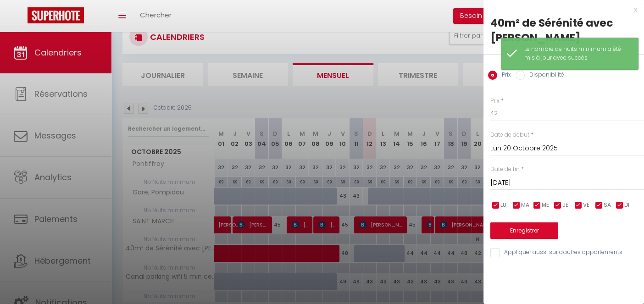 The image size is (644, 304). Describe the element at coordinates (505, 169) in the screenshot. I see `label: Date de fin` at that location.